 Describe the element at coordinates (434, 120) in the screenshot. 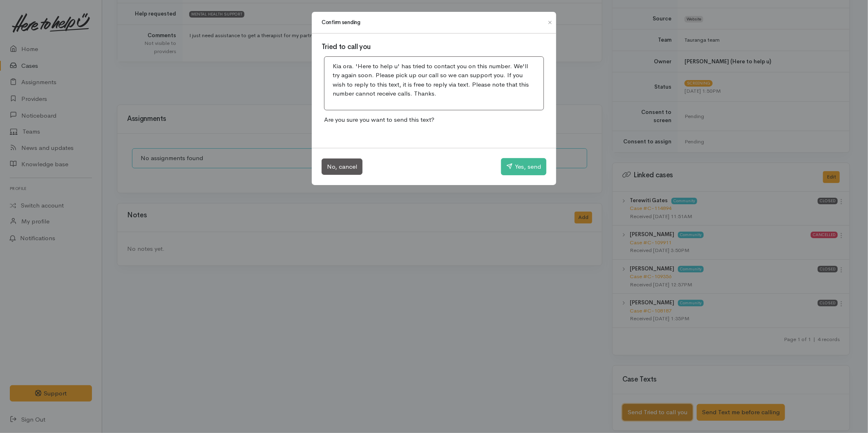

I see `p: Are you sure you want to send this text?` at that location.